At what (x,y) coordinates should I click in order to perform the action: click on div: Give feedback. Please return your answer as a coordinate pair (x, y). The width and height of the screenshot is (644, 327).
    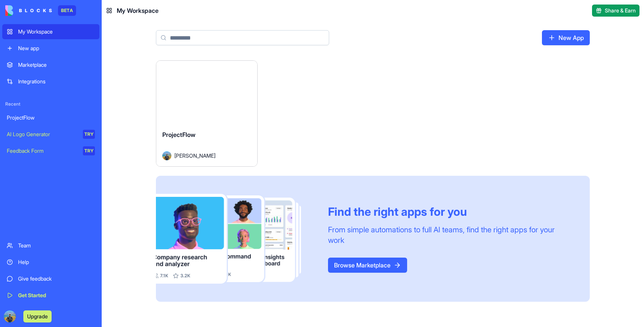
    Looking at the image, I should click on (56, 279).